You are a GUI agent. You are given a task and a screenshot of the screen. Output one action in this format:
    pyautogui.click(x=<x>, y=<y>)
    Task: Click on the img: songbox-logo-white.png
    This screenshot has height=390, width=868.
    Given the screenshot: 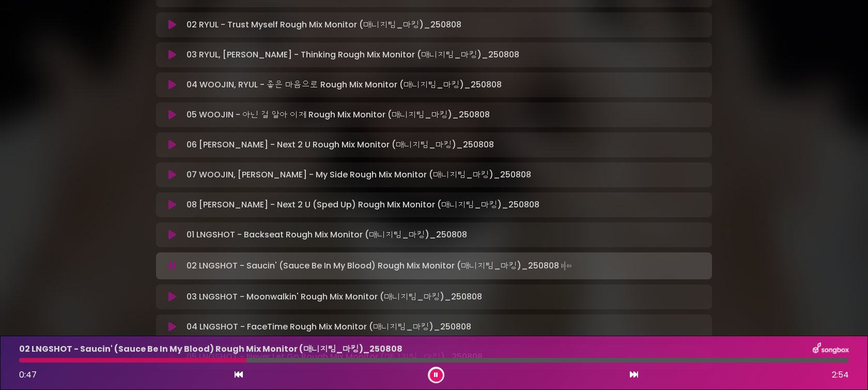 What is the action you would take?
    pyautogui.click(x=830, y=349)
    